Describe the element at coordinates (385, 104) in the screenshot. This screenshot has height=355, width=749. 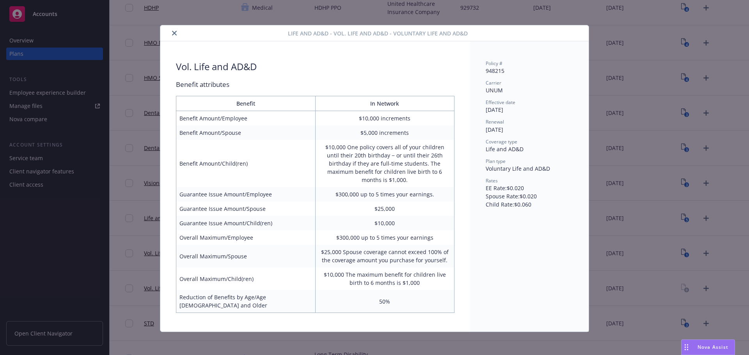
I see `th: In Network` at that location.